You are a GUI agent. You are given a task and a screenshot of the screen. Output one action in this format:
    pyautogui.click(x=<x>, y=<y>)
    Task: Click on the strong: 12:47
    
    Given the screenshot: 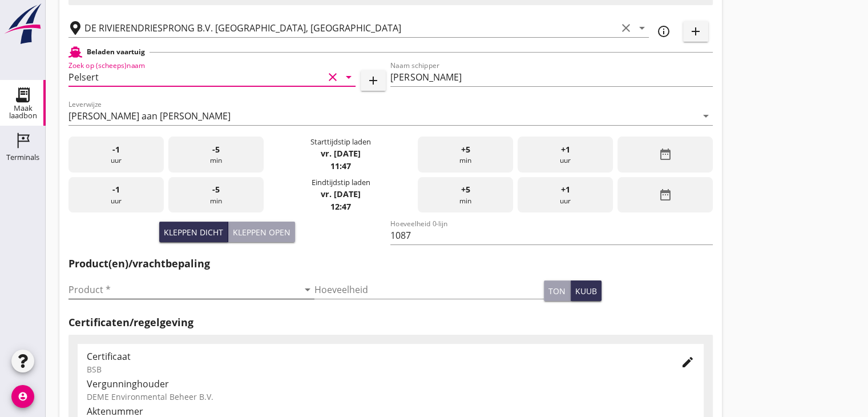 What is the action you would take?
    pyautogui.click(x=341, y=206)
    